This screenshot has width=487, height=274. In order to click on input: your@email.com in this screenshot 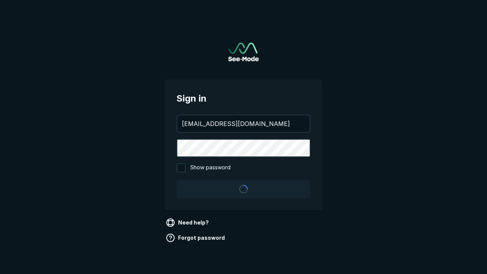, I will do `click(244, 124)`.